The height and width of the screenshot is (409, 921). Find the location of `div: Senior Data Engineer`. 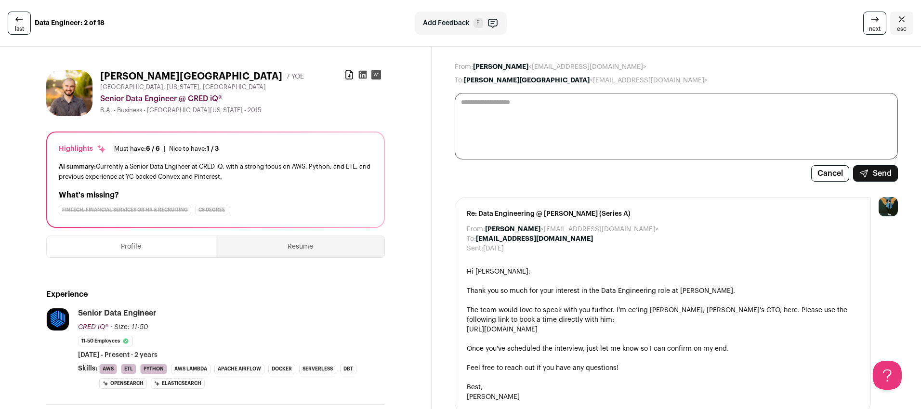

div: Senior Data Engineer is located at coordinates (117, 313).